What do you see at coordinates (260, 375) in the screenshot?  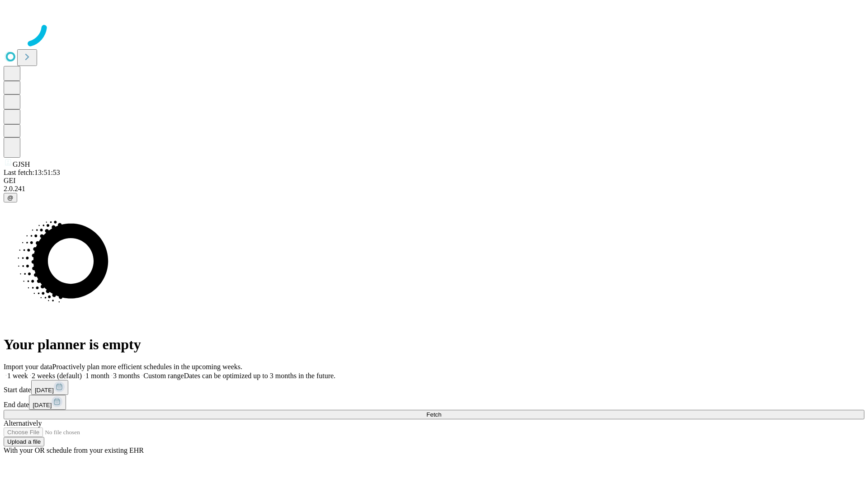 I see `span: Dates can be optimized up to 3 months in the future.` at bounding box center [260, 375].